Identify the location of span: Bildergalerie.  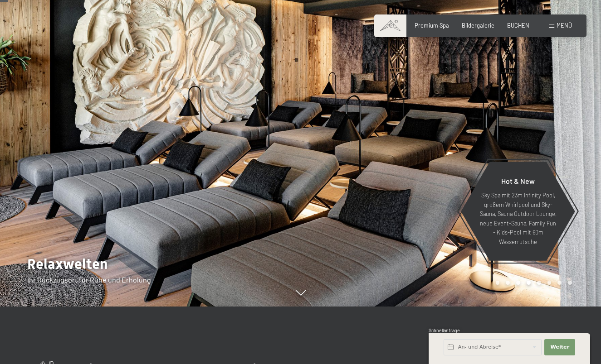
(478, 25).